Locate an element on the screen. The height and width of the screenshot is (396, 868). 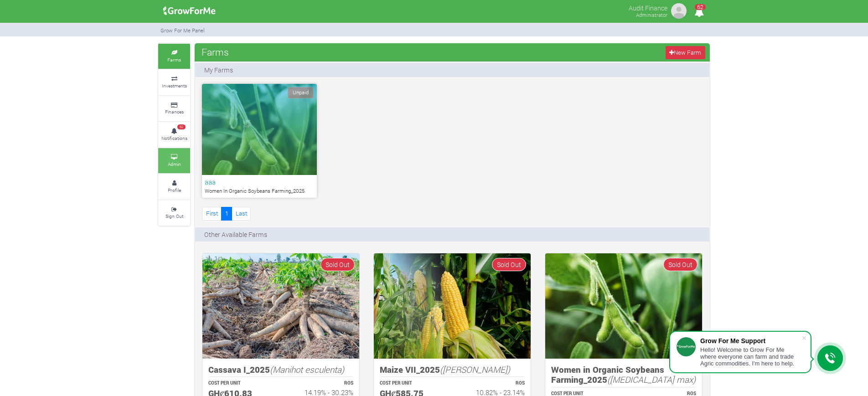
p: Women In Organic Soybeans Farming_2025 is located at coordinates (259, 191).